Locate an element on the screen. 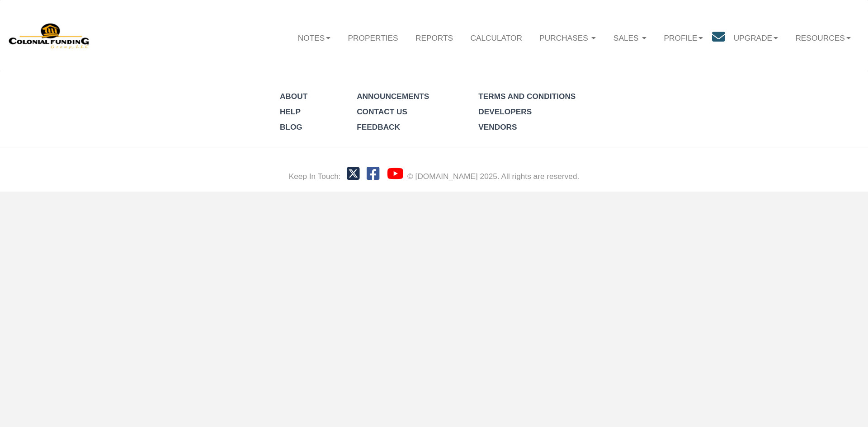 The image size is (868, 427). a: Terms and Conditions is located at coordinates (526, 96).